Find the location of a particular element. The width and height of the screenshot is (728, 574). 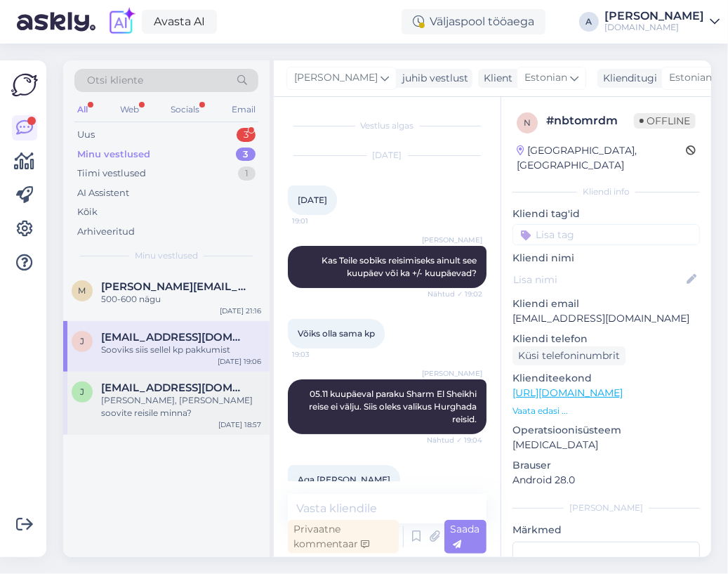

span: m is located at coordinates (82, 290).